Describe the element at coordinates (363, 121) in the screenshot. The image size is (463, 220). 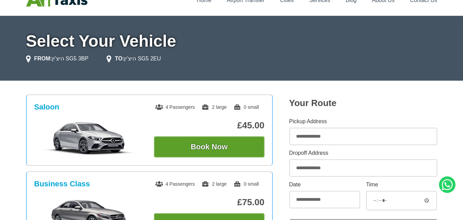
I see `label: Pickup Address` at that location.